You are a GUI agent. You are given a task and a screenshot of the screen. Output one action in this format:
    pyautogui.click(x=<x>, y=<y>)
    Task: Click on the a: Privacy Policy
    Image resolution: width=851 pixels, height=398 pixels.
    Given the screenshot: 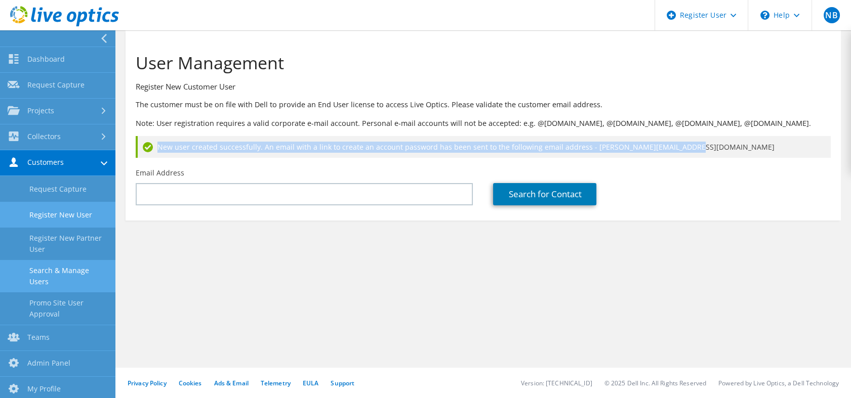 What is the action you would take?
    pyautogui.click(x=147, y=383)
    